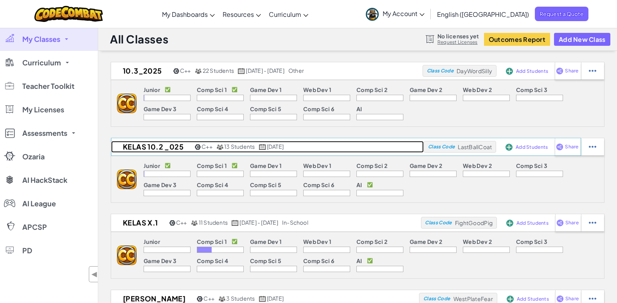 This screenshot has width=617, height=303. I want to click on span: 11 Students, so click(213, 222).